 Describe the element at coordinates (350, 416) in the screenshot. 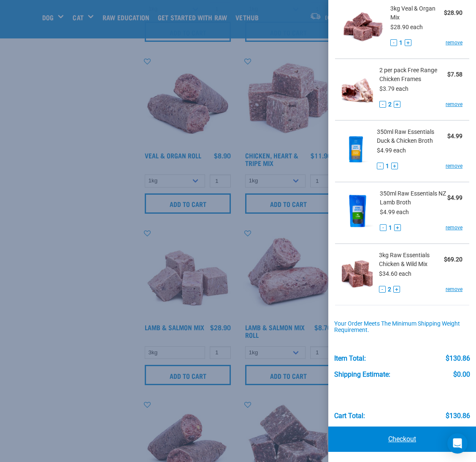

I see `div: Cart total:` at that location.